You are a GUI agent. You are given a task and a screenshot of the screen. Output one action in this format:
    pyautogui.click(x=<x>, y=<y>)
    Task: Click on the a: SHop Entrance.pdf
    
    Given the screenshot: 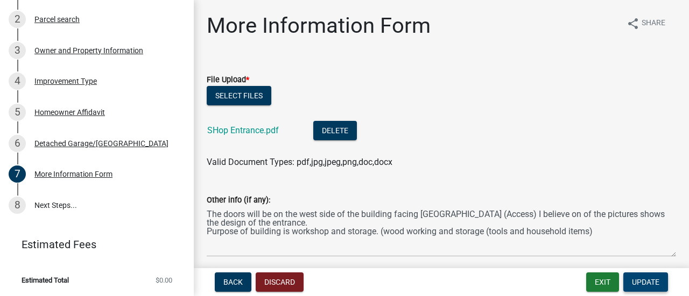 What is the action you would take?
    pyautogui.click(x=243, y=130)
    